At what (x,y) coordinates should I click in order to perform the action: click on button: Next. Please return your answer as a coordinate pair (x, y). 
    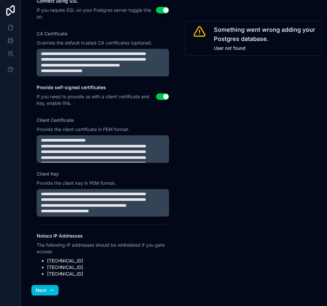
    Looking at the image, I should click on (45, 290).